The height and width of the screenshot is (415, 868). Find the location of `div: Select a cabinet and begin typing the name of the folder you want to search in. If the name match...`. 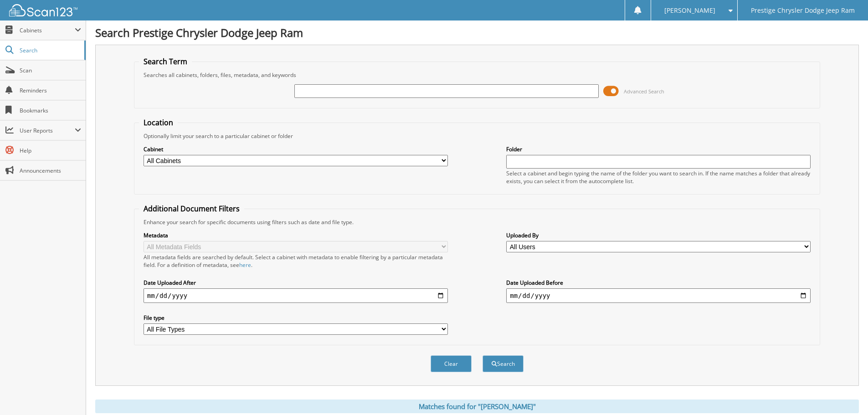

div: Select a cabinet and begin typing the name of the folder you want to search in. If the name match... is located at coordinates (658, 177).